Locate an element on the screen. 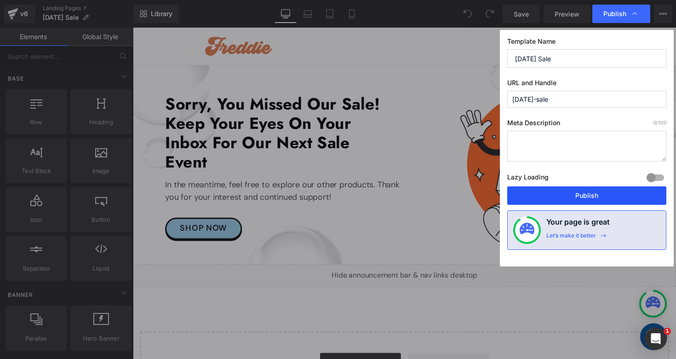 The height and width of the screenshot is (359, 676). img: onboarding-status.svg is located at coordinates (527, 230).